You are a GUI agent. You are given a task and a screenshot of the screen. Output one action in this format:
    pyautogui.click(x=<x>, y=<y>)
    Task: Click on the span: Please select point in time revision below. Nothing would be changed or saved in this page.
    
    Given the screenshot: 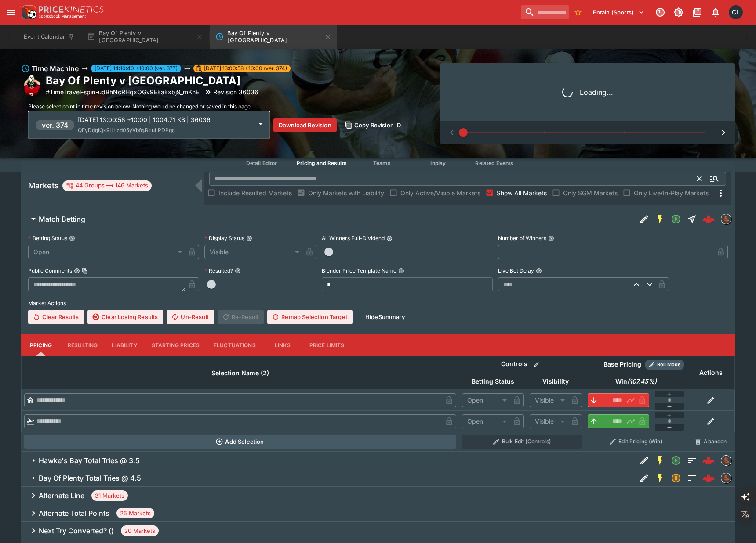 What is the action you would take?
    pyautogui.click(x=140, y=106)
    